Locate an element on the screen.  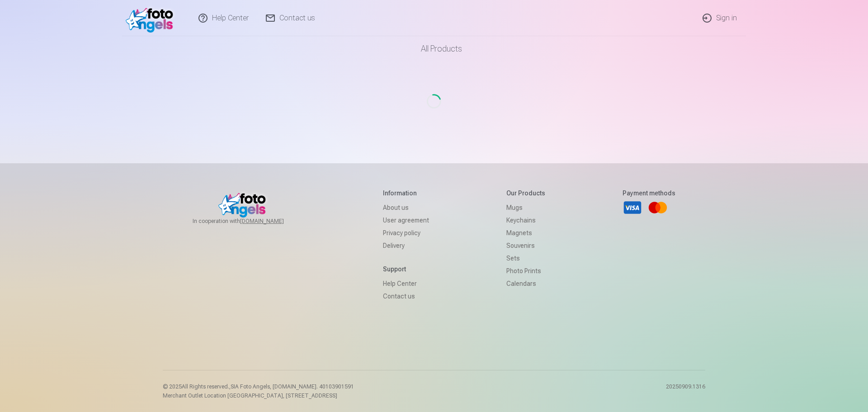
a: Mugs is located at coordinates (525, 207).